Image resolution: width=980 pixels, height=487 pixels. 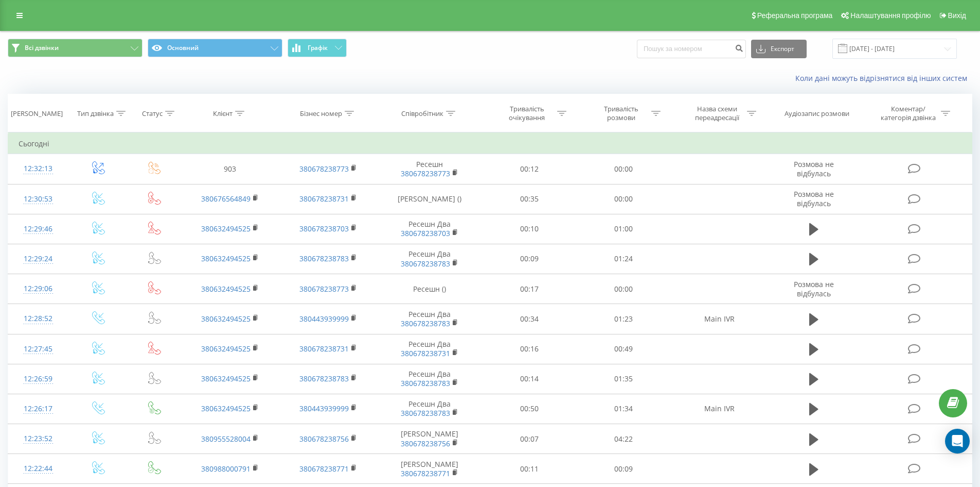 I want to click on td: 00:17, so click(x=529, y=289).